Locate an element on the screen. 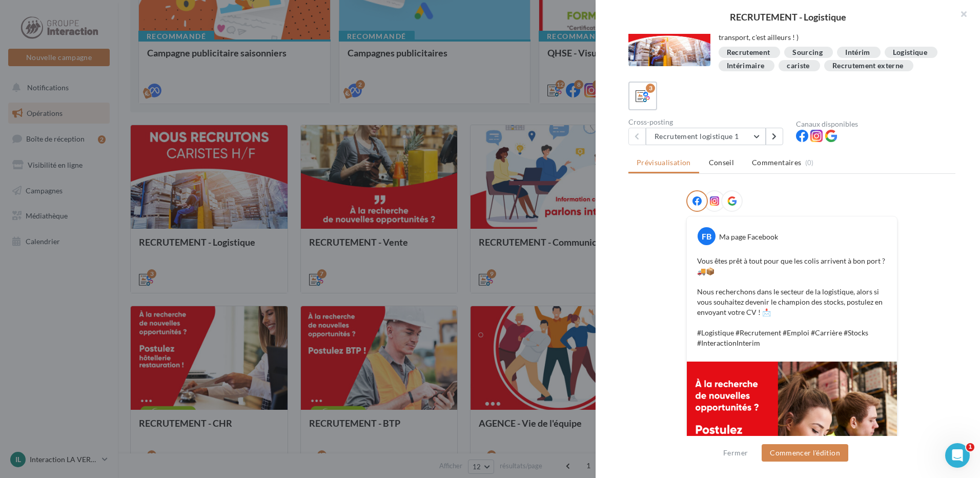  span: 1 is located at coordinates (970, 447).